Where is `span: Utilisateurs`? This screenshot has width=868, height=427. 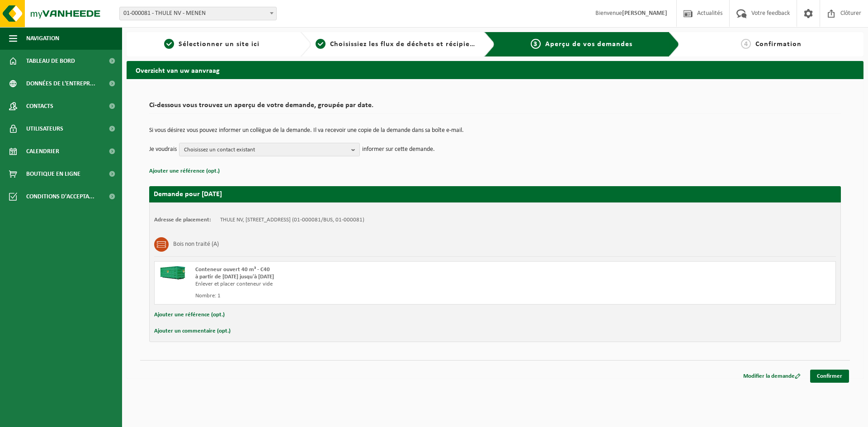 span: Utilisateurs is located at coordinates (45, 129).